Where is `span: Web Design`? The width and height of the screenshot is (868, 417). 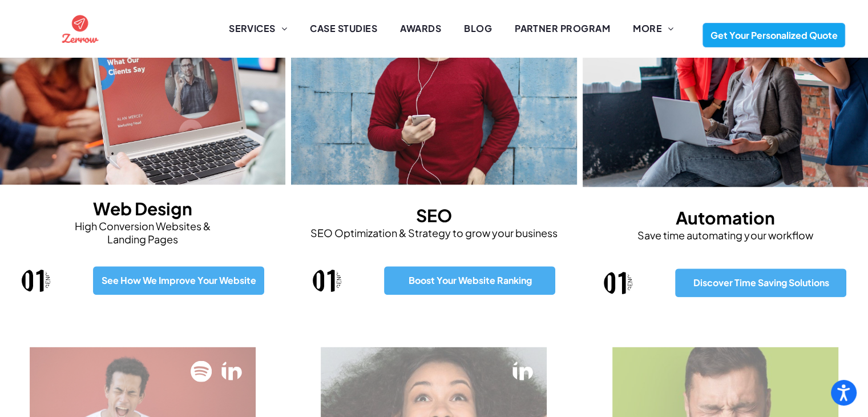 span: Web Design is located at coordinates (142, 208).